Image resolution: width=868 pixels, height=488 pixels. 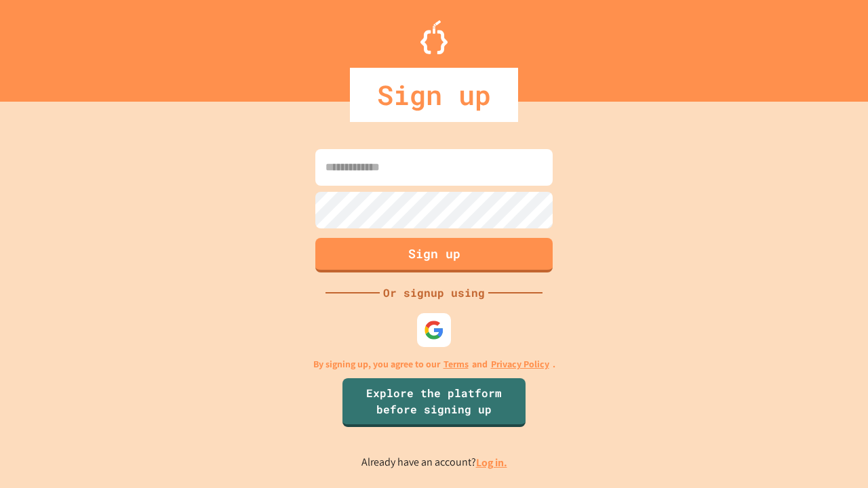 What do you see at coordinates (434, 95) in the screenshot?
I see `div: Sign up` at bounding box center [434, 95].